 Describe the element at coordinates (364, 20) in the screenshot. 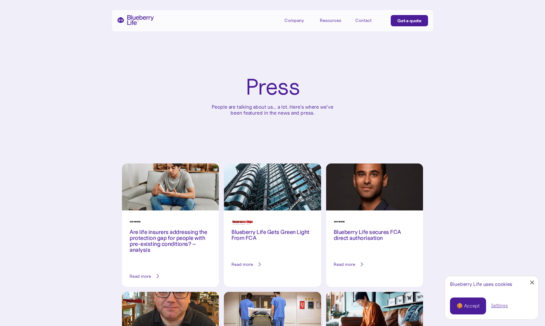

I see `div: Contact` at that location.